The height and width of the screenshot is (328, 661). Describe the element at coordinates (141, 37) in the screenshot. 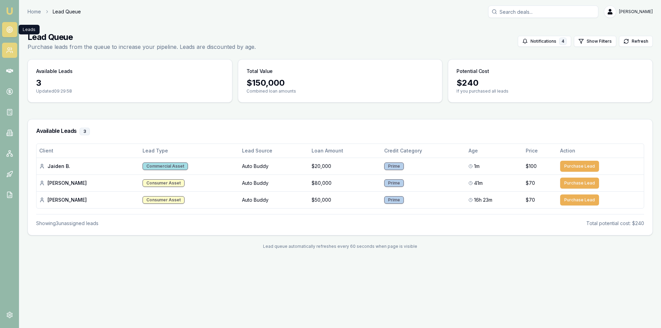

I see `h1: Lead Queue` at that location.